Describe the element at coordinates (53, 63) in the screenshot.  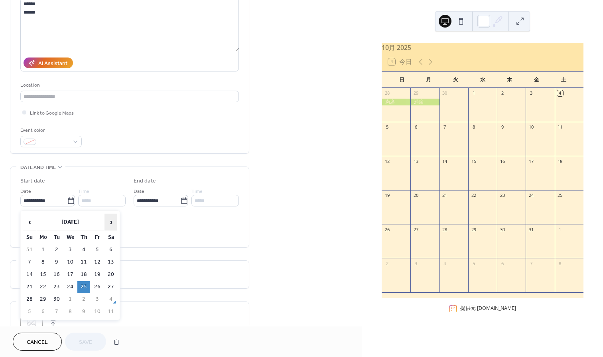
I see `div: AI Assistant` at that location.